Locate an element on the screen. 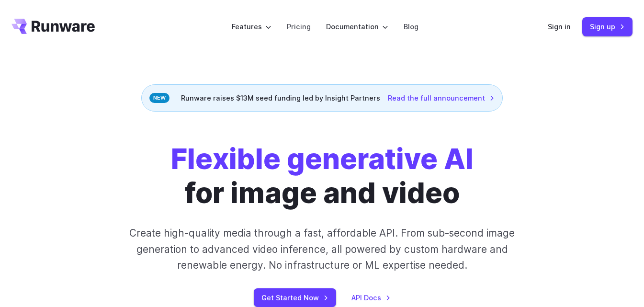 The image size is (644, 307). a: API Docs is located at coordinates (371, 297).